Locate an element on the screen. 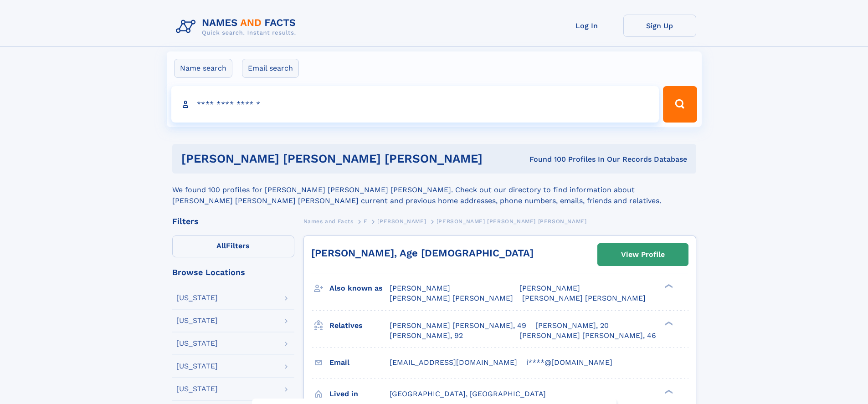 The height and width of the screenshot is (404, 868). input: search input is located at coordinates (415, 104).